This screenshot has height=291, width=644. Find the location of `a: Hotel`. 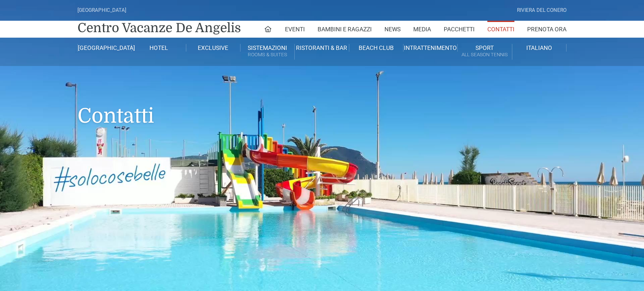

a: Hotel is located at coordinates (159, 48).